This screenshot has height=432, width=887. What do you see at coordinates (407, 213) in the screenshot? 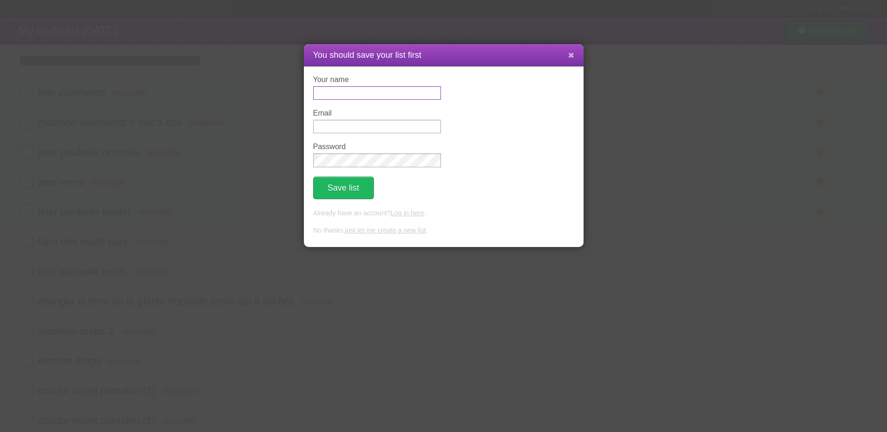
I see `a: Log in here` at bounding box center [407, 213].